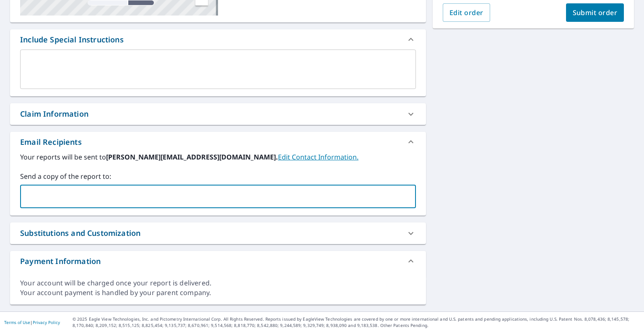 This screenshot has width=644, height=332. I want to click on p: © 2025 Eagle View Technologies, Inc. and Pictometry International Corp. All Rights Reserved. Repo..., so click(356, 322).